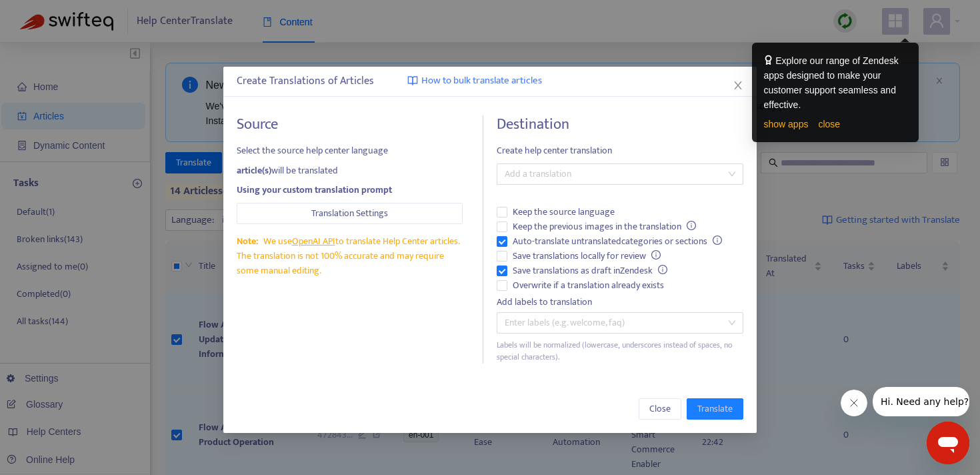  What do you see at coordinates (620, 352) in the screenshot?
I see `div: Labels will be normalized (lowercase, underscores instead of spaces, no special characters).` at bounding box center [620, 352].